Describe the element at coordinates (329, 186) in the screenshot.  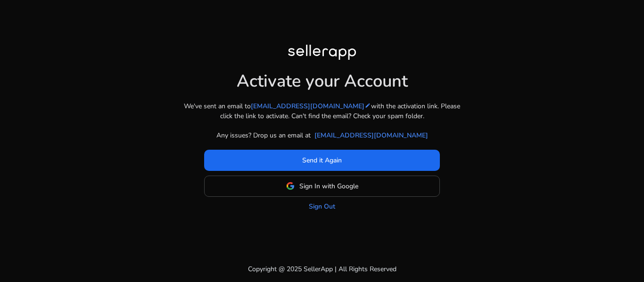
I see `span: Sign In with Google` at that location.